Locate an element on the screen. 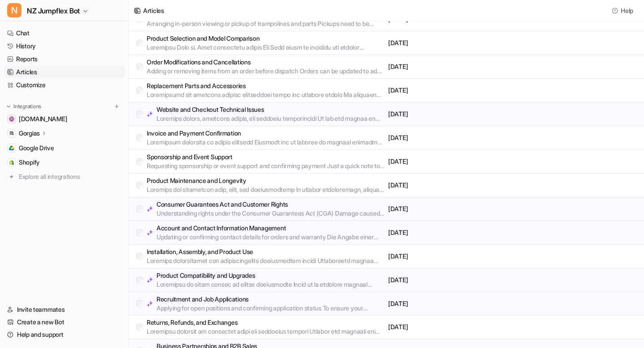 This screenshot has height=348, width=644. button: Help is located at coordinates (623, 10).